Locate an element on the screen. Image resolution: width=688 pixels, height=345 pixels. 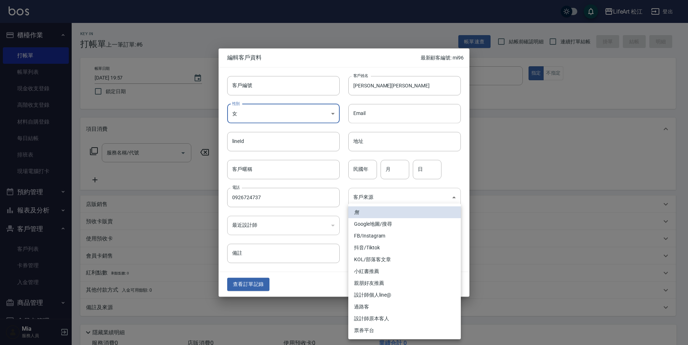
li: Google地圖/搜尋 is located at coordinates (405, 224).